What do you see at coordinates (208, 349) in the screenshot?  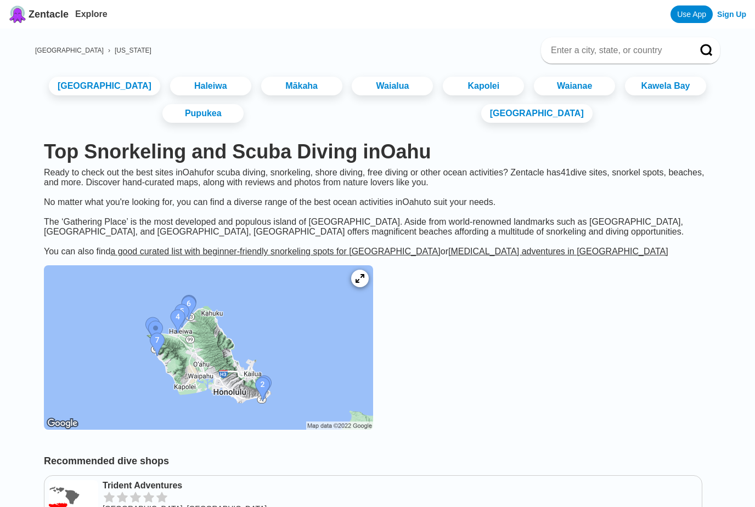 I see `a: Oahu dive site map` at bounding box center [208, 349].